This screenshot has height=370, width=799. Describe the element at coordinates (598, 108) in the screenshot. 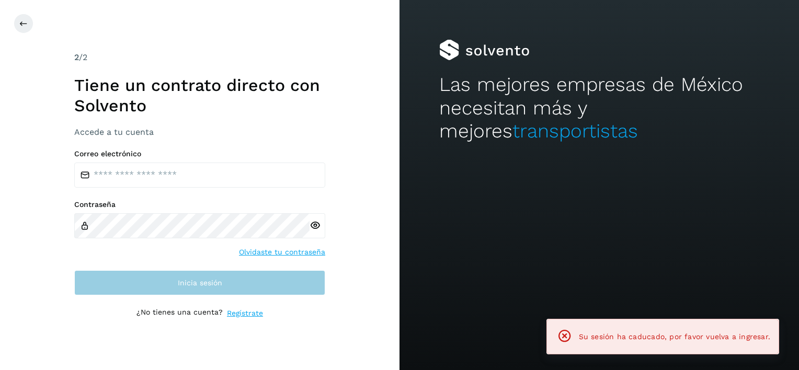

I see `h2: Las mejores empresas de México necesitan más y mejores` at that location.